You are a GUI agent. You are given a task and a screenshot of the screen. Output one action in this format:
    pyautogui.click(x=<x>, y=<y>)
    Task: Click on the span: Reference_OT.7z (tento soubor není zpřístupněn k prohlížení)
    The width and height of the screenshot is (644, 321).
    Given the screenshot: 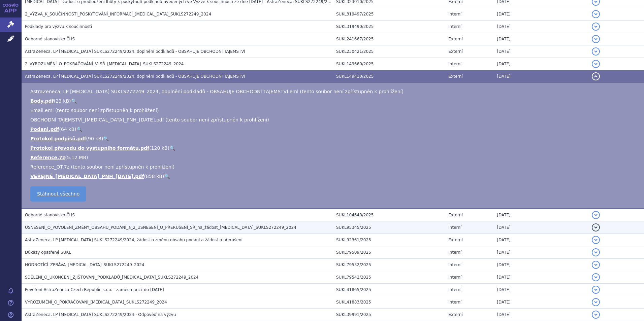 What is the action you would take?
    pyautogui.click(x=103, y=167)
    